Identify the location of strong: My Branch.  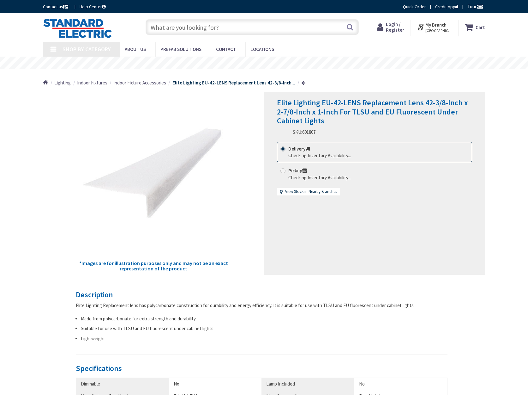
(436, 25).